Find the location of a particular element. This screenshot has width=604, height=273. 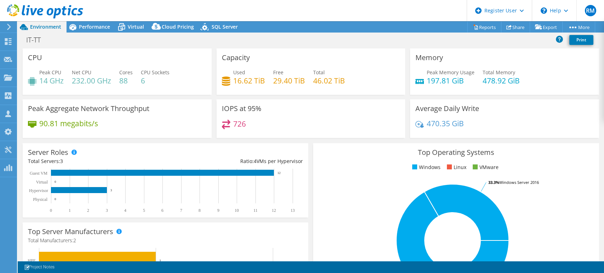

span: Cloud Pricing is located at coordinates (177, 27).